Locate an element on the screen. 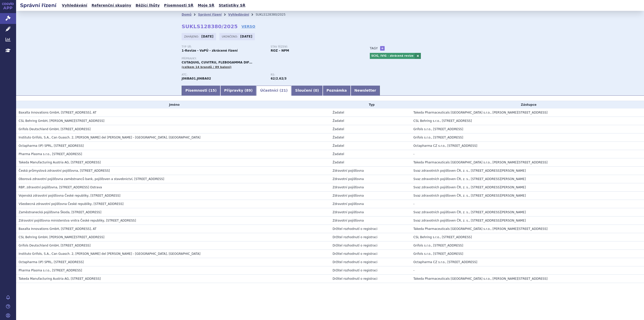 This screenshot has width=644, height=320. span: RBP, zdravotní pojišťovna, Michálkovická 967/108, Slezská Ostrava is located at coordinates (60, 187).